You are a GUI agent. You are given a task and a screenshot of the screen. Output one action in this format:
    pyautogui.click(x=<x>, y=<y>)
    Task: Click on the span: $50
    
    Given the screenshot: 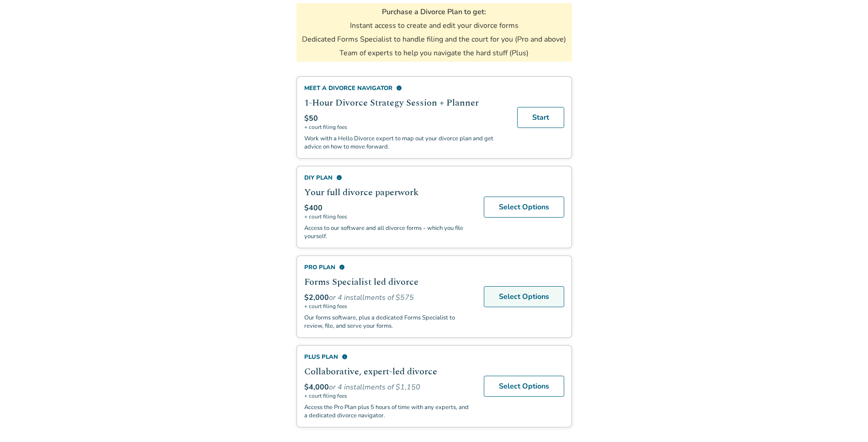 What is the action you would take?
    pyautogui.click(x=311, y=119)
    